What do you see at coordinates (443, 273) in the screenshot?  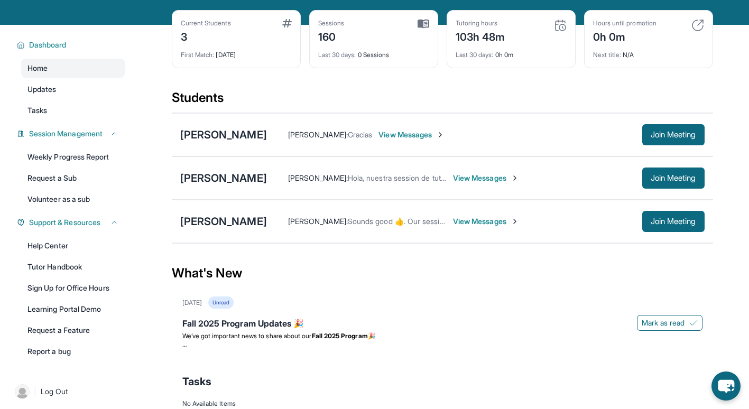 I see `div: What's New` at bounding box center [443, 273].